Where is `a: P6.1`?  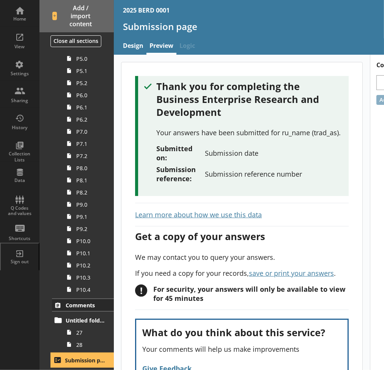
a: P6.1 is located at coordinates (89, 107).